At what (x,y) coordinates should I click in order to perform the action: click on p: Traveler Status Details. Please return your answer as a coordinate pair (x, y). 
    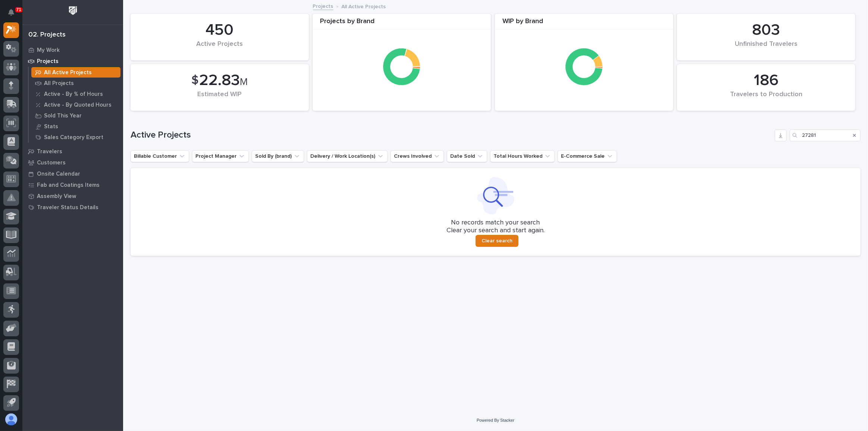
    Looking at the image, I should click on (68, 207).